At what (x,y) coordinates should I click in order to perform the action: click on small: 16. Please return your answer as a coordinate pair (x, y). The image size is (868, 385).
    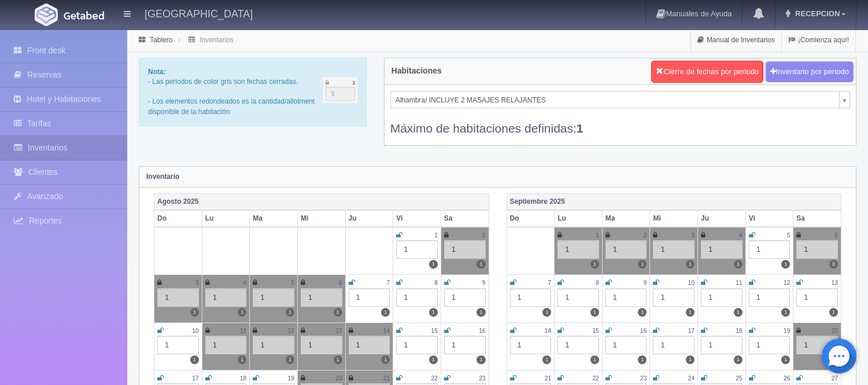
    Looking at the image, I should click on (643, 331).